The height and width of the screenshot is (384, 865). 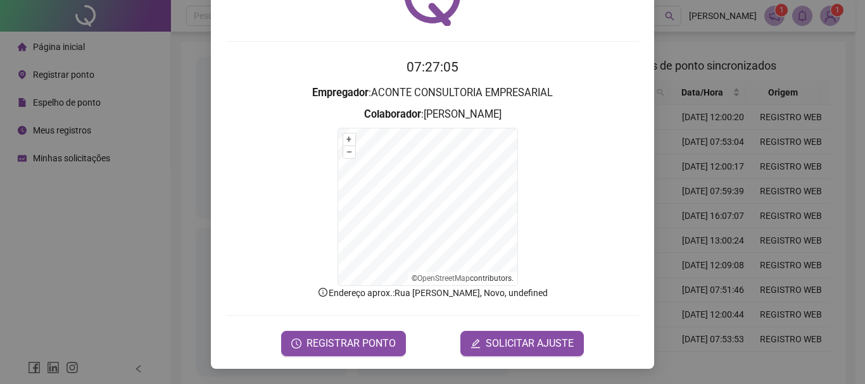 What do you see at coordinates (343, 344) in the screenshot?
I see `button: REGISTRAR PONTO` at bounding box center [343, 344].